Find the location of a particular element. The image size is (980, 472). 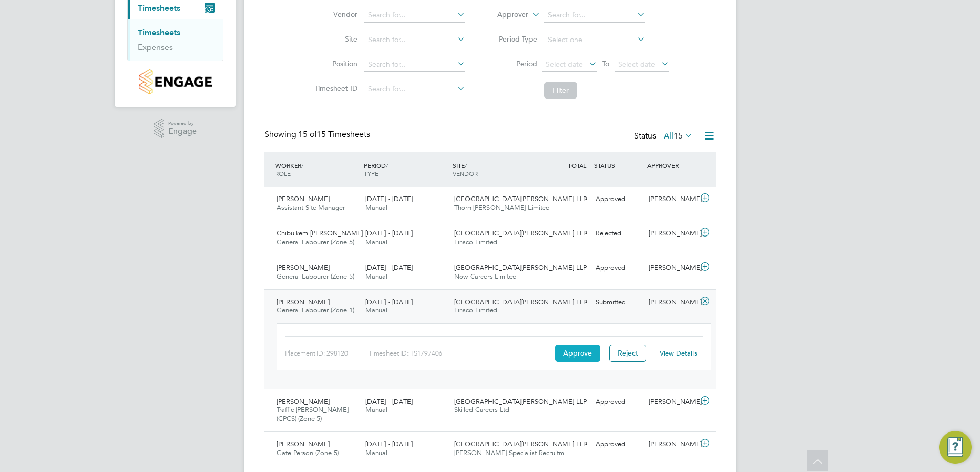

span: VENDOR is located at coordinates (465, 173).